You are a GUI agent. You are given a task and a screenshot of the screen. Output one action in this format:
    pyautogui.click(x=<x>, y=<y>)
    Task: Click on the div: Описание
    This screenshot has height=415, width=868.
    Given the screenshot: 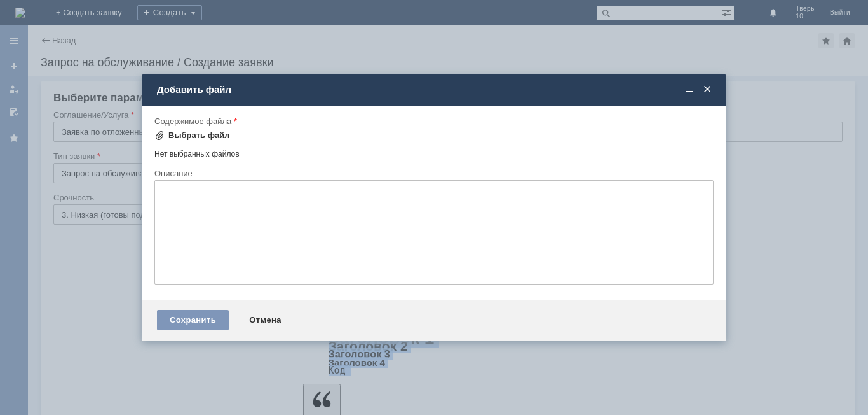 What is the action you would take?
    pyautogui.click(x=433, y=173)
    